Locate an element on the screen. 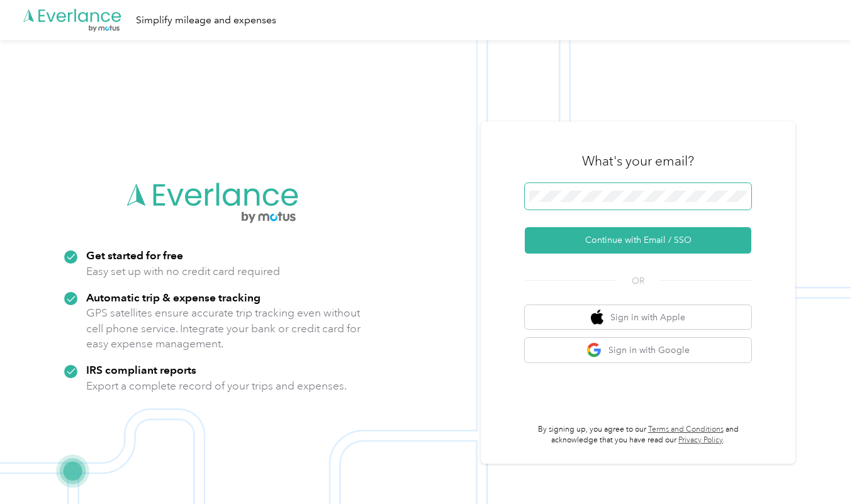 The image size is (857, 504). img: google logo is located at coordinates (594, 350).